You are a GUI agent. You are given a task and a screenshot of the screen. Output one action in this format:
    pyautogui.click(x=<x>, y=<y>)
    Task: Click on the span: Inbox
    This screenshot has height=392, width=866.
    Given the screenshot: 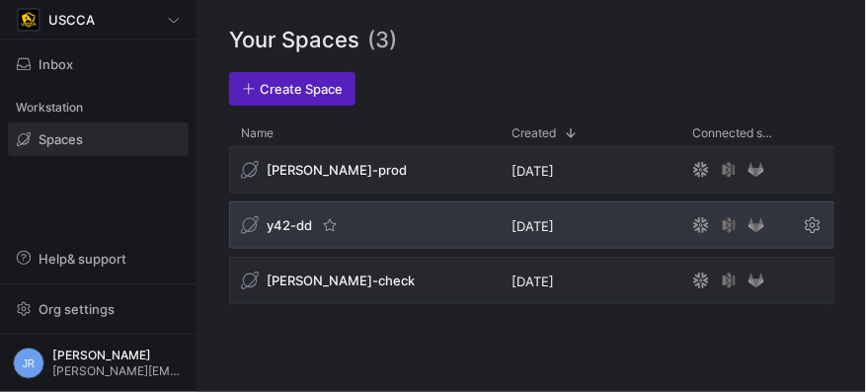 What is the action you would take?
    pyautogui.click(x=55, y=64)
    